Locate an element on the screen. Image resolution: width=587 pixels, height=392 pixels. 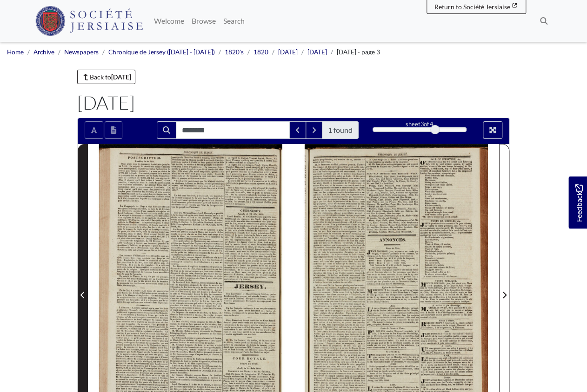
img: Société Jersiaise is located at coordinates (89, 21).